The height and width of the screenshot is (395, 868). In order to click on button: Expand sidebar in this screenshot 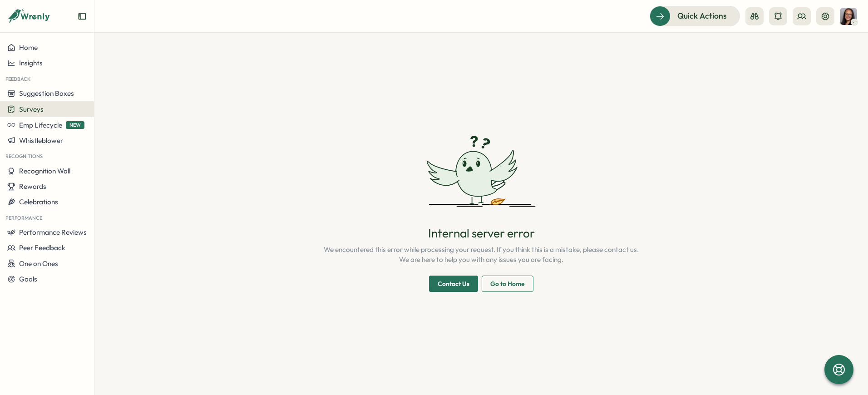, I will do `click(82, 17)`.